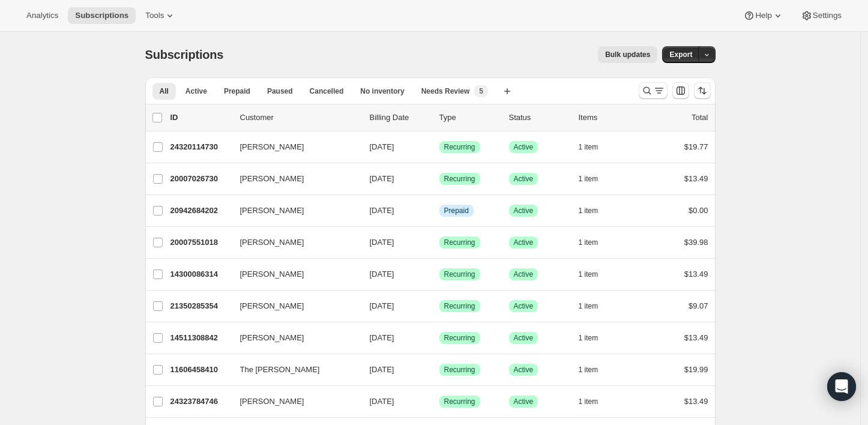  What do you see at coordinates (481, 91) in the screenshot?
I see `span: 5` at bounding box center [481, 91].